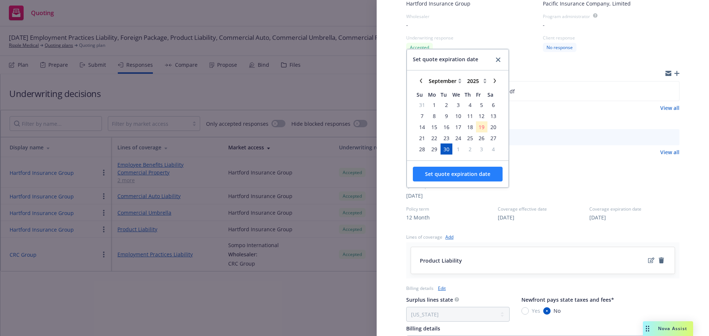  What do you see at coordinates (493, 105) in the screenshot?
I see `span: 6` at bounding box center [493, 105].